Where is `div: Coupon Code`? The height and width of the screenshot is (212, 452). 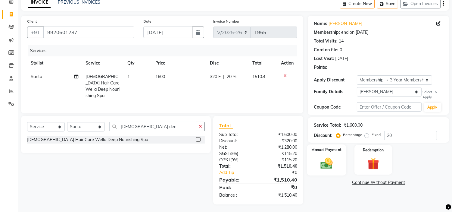
div: Coupon Code is located at coordinates (335, 107).